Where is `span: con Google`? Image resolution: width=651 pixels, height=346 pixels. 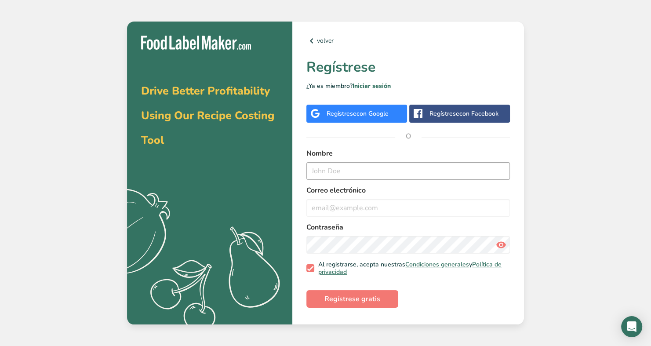 span: con Google is located at coordinates (373, 113).